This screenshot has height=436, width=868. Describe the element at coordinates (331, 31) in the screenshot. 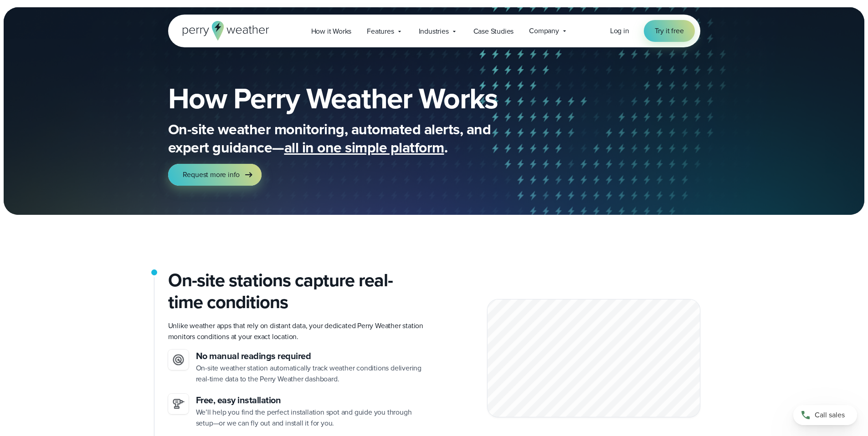

I see `a: How it Works` at that location.